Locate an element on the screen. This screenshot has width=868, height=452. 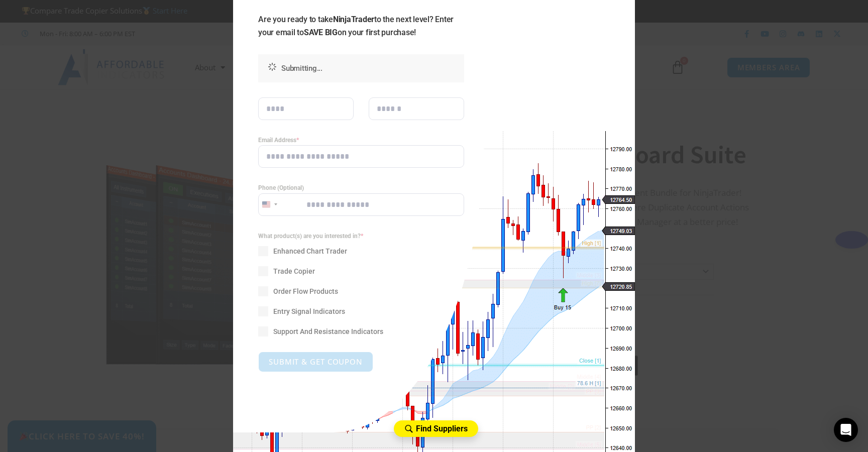
div: Open Intercom Messenger is located at coordinates (846, 430).